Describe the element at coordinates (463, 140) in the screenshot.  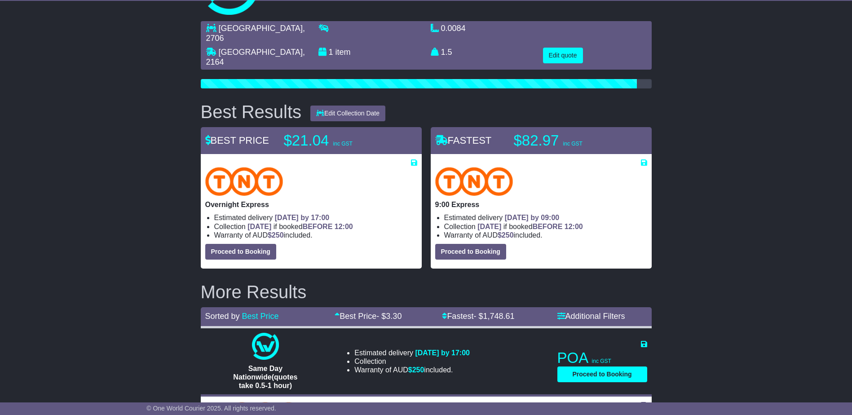
I see `span: FASTEST` at that location.